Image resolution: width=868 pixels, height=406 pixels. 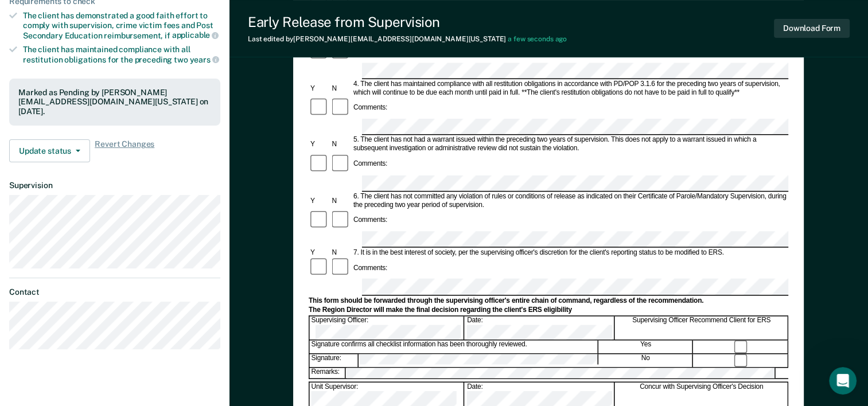 I want to click on div: Date:, so click(x=540, y=328).